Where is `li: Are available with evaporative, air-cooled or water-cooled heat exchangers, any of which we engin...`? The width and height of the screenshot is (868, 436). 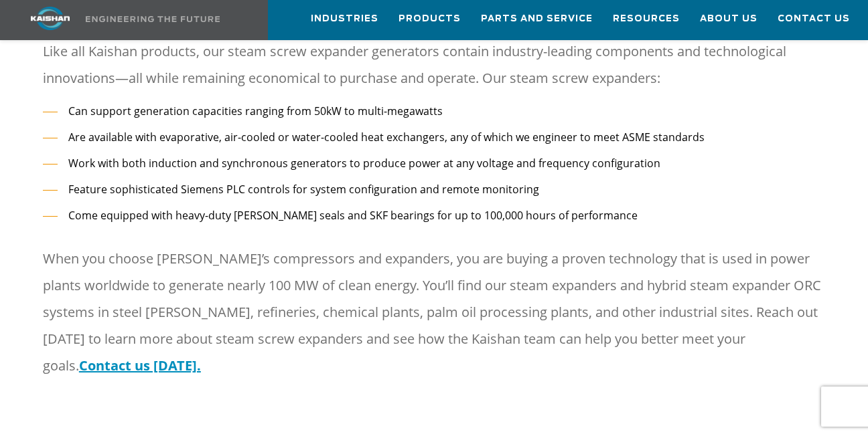 li: Are available with evaporative, air-cooled or water-cooled heat exchangers, any of which we engin... is located at coordinates (434, 137).